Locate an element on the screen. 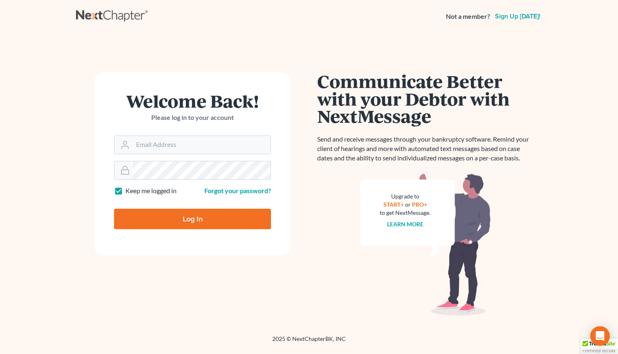 This screenshot has width=618, height=354. label: Keep me logged in is located at coordinates (151, 191).